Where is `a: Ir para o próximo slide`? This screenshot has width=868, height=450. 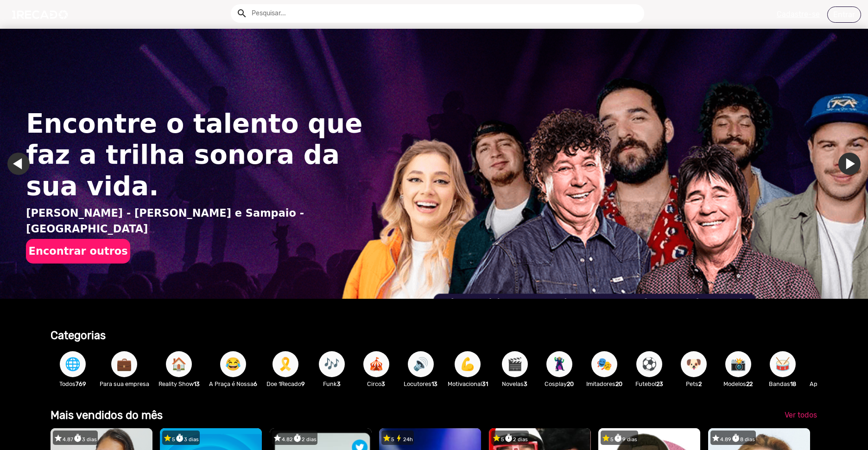
a: Ir para o próximo slide is located at coordinates (849, 164).